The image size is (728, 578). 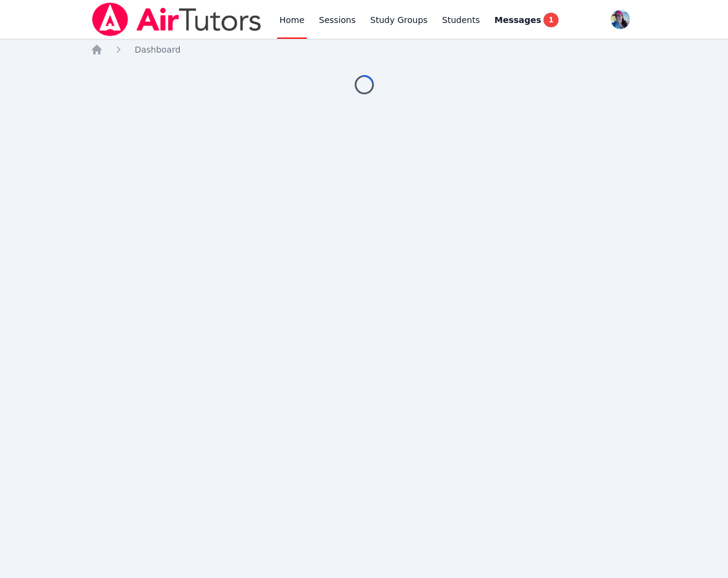 What do you see at coordinates (158, 50) in the screenshot?
I see `span: Dashboard` at bounding box center [158, 50].